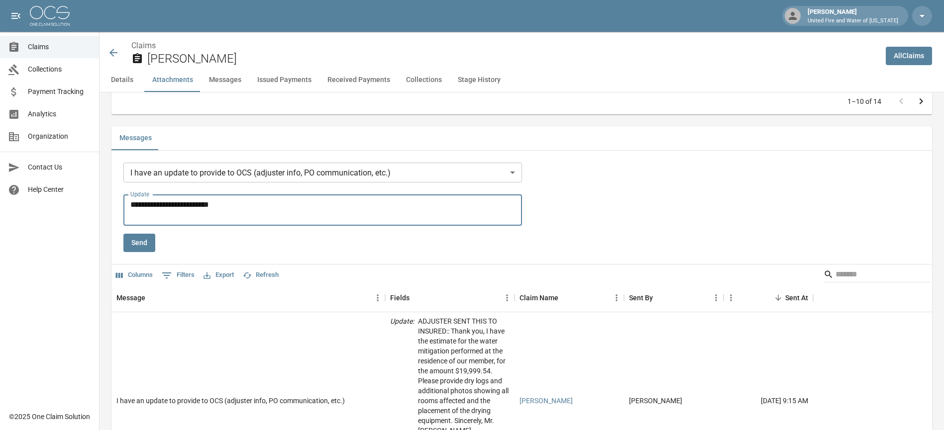 The height and width of the screenshot is (430, 944). What do you see at coordinates (864, 102) in the screenshot?
I see `p: 1–10 of 14` at bounding box center [864, 102].